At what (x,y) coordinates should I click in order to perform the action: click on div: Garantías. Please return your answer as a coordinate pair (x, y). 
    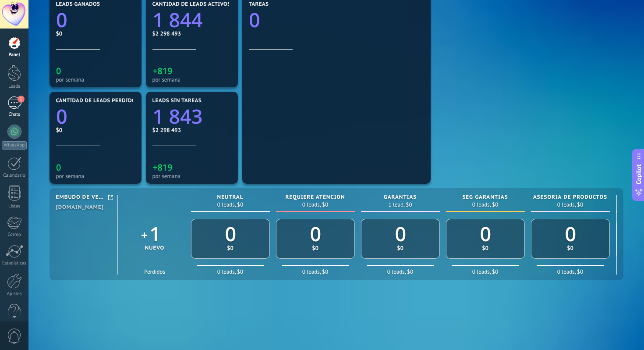
    Looking at the image, I should click on (400, 197).